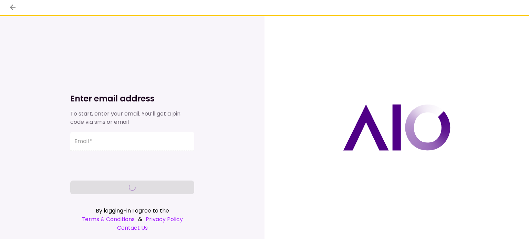  I want to click on img: AIO logo, so click(396, 127).